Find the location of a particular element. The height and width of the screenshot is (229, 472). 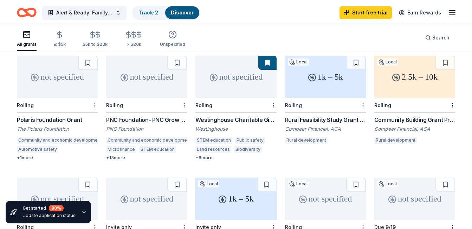

div: Polaris Foundation Grant is located at coordinates (57, 120).